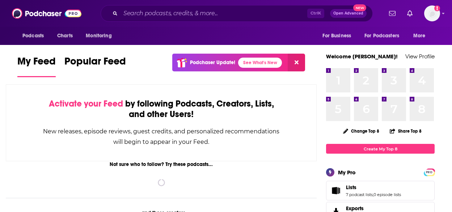  What do you see at coordinates (86, 104) in the screenshot?
I see `span: Activate your Feed` at bounding box center [86, 104].